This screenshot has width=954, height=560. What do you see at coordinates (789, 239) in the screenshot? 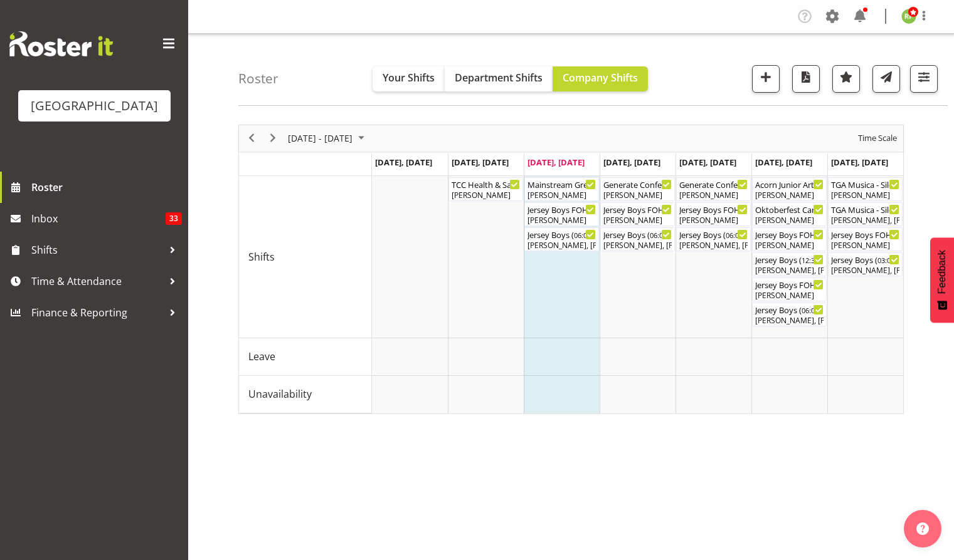
I see `div: Shifts"s event - Jersey Boys FOHM shift Begin From Saturday, September 20, 2025 at 11:45:00 AM GM...` at bounding box center [789, 239].